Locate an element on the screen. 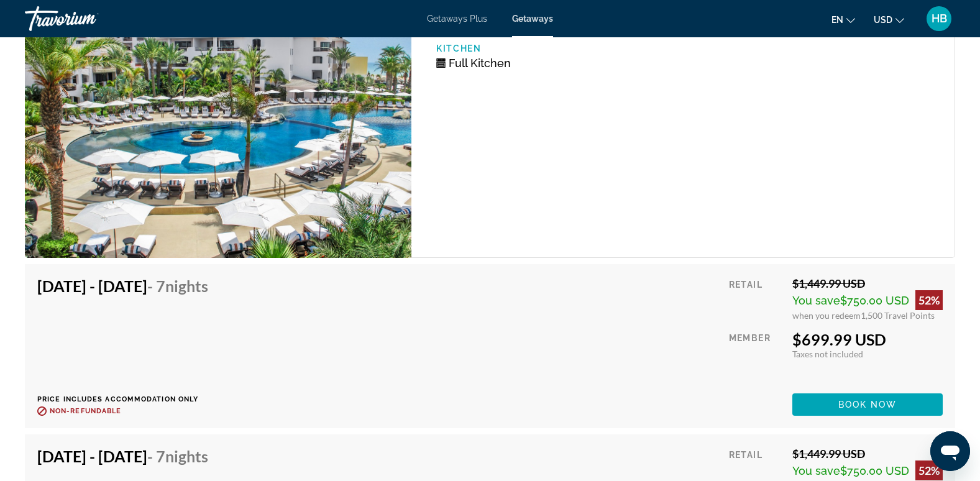 Image resolution: width=980 pixels, height=481 pixels. span: when you redeem is located at coordinates (827, 315).